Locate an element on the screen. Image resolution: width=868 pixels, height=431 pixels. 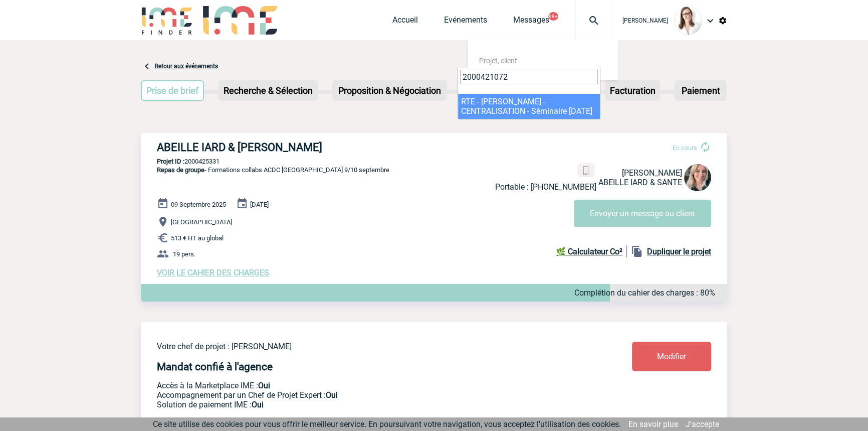
a: Evénements is located at coordinates (466, 22).